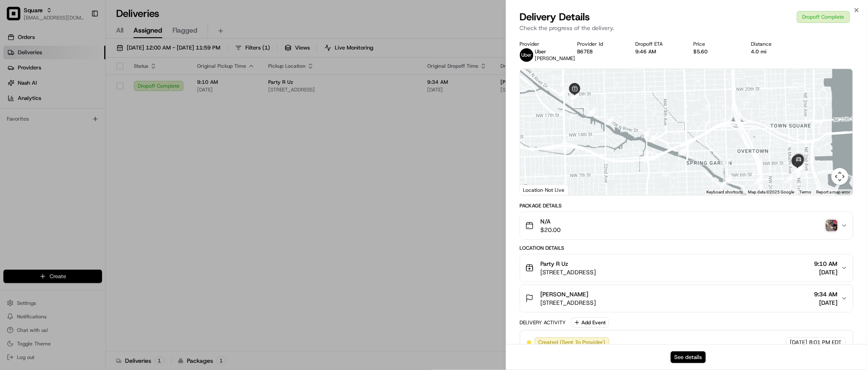 The height and width of the screenshot is (370, 867). I want to click on div: Distance, so click(773, 44).